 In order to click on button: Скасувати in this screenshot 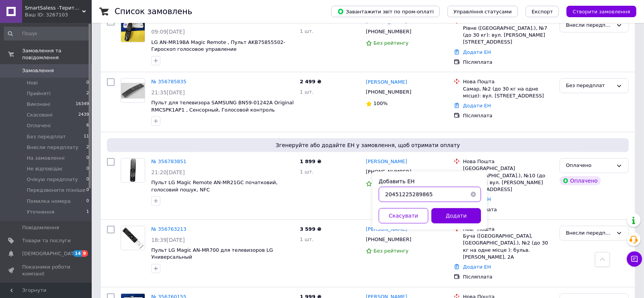, I will do `click(403, 216)`.